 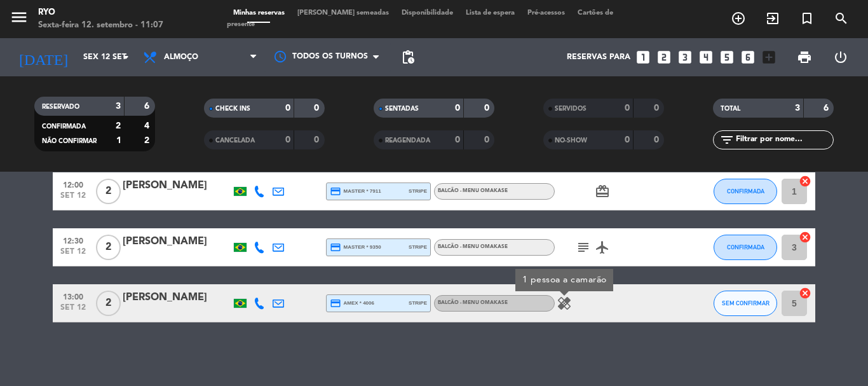 I want to click on span: Pré-acessos, so click(x=546, y=13).